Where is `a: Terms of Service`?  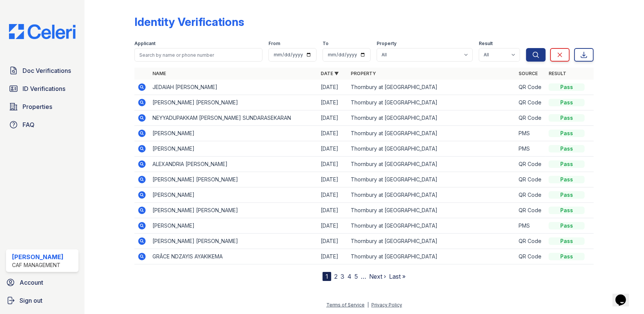
a: Terms of Service is located at coordinates (345, 305).